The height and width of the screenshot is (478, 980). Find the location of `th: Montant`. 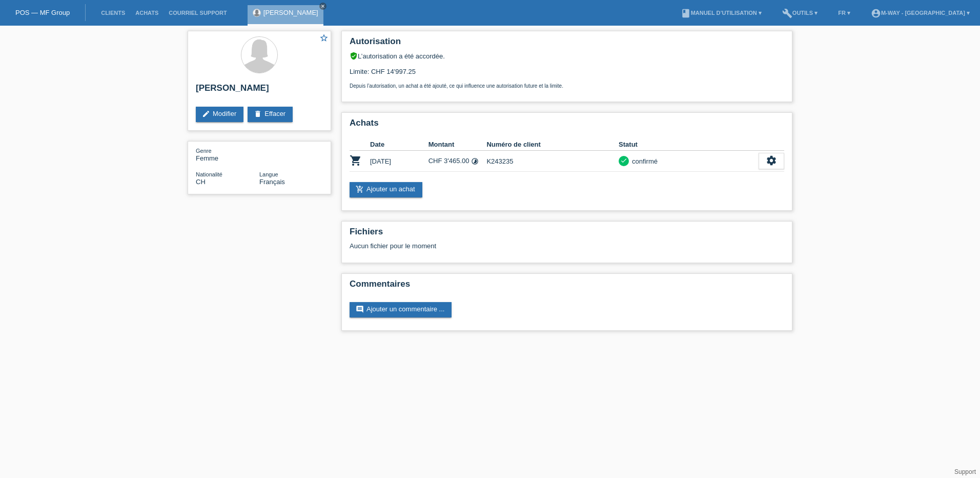

th: Montant is located at coordinates (457, 144).